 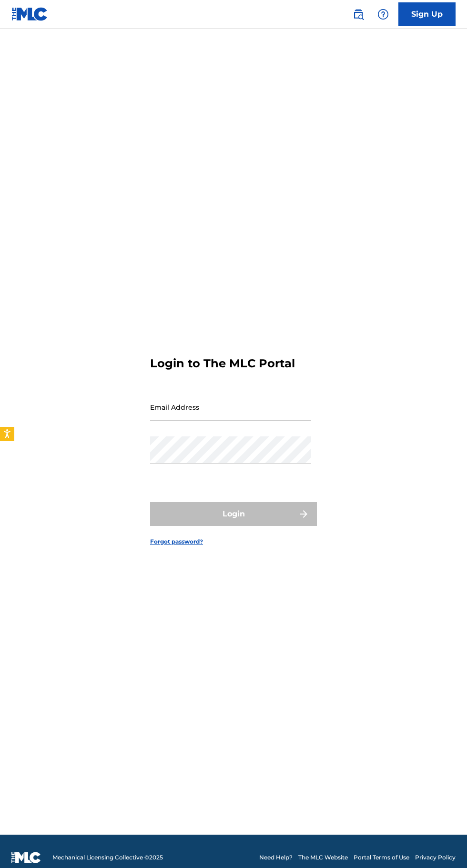 I want to click on a: Public Search, so click(x=358, y=14).